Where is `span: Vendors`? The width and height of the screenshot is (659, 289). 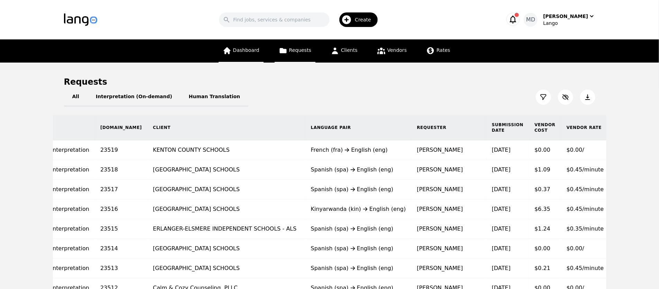 span: Vendors is located at coordinates (397, 50).